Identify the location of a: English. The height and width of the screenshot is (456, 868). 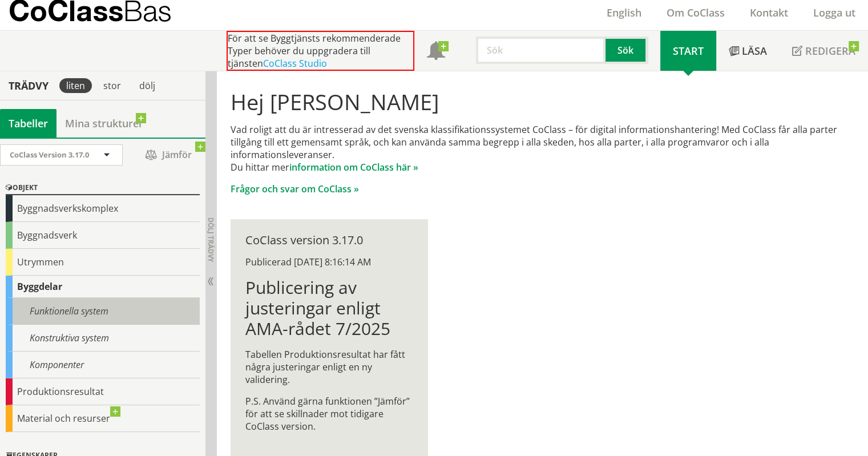
(623, 12).